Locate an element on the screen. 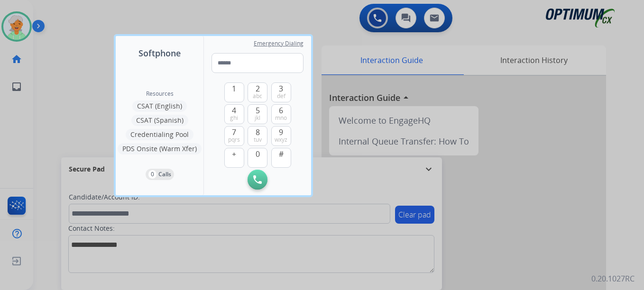 This screenshot has width=644, height=290. button: 3def is located at coordinates (281, 92).